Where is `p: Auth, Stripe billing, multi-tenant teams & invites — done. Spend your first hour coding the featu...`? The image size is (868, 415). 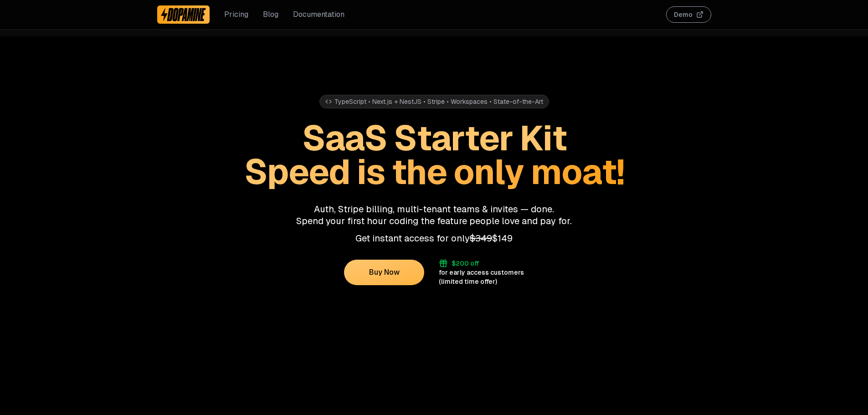
p: Auth, Stripe billing, multi-tenant teams & invites — done. Spend your first hour coding the featu... is located at coordinates (434, 215).